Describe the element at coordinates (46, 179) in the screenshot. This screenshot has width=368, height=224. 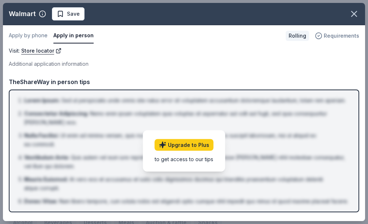
I see `span: Mauris Euismod :` at that location.